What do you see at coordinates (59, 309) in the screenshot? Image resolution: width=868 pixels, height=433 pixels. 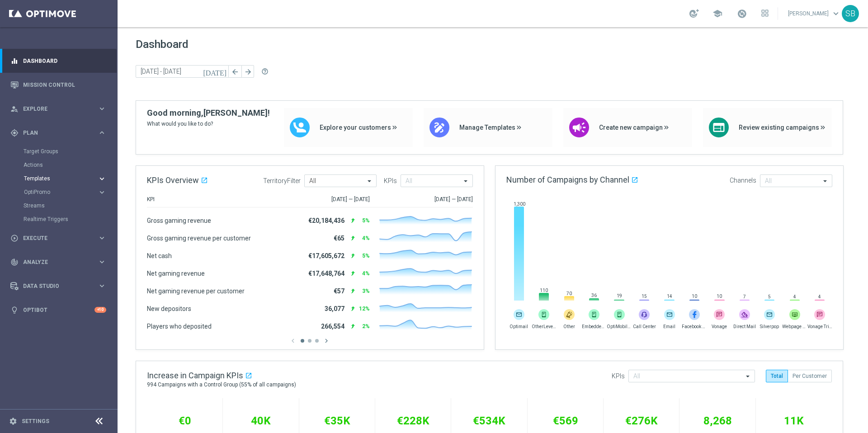 I see `div: Optibot` at bounding box center [59, 309].